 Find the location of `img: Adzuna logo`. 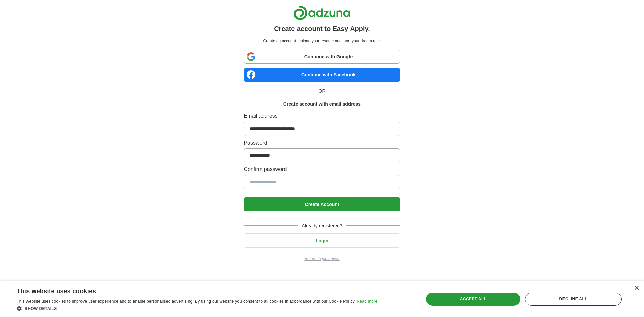

img: Adzuna logo is located at coordinates (322, 13).